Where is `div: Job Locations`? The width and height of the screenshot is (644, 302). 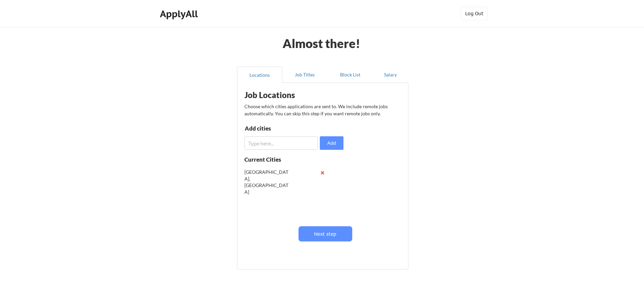 div: Job Locations is located at coordinates (287, 95).